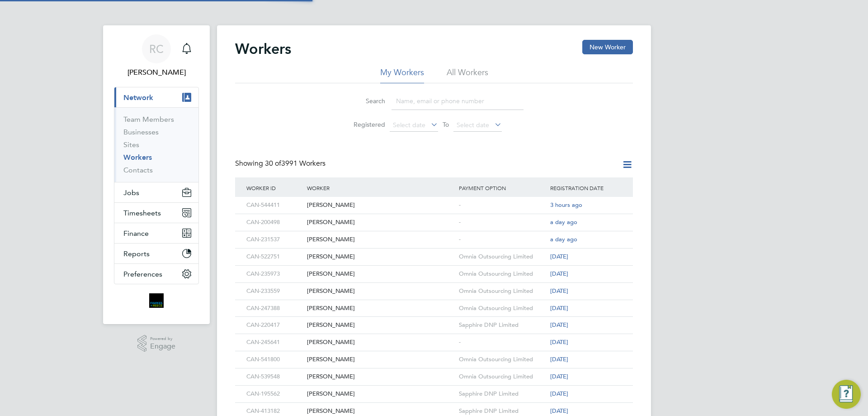  Describe the element at coordinates (157, 193) in the screenshot. I see `button: Jobs` at that location.